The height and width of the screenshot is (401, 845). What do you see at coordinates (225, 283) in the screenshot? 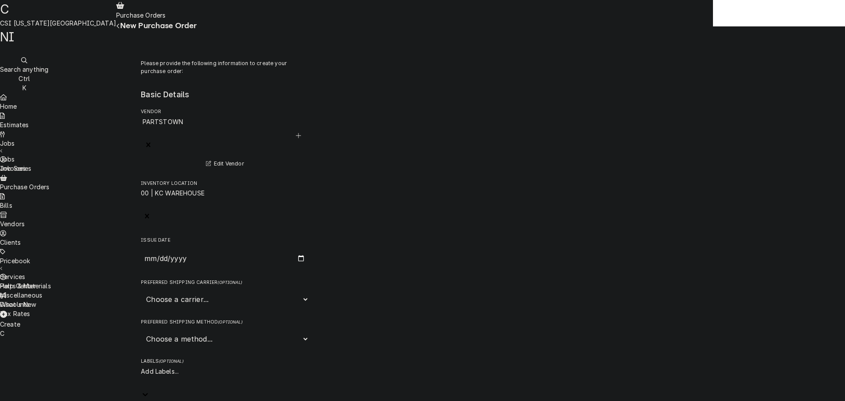
I see `label: Preferred Shipping Carrier` at bounding box center [225, 283].